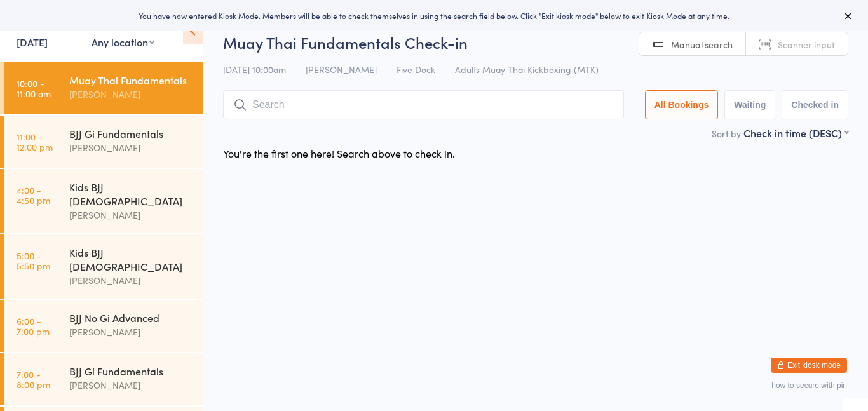 The height and width of the screenshot is (411, 868). Describe the element at coordinates (536, 42) in the screenshot. I see `h2: Muay Thai Fundamentals Check-in` at that location.